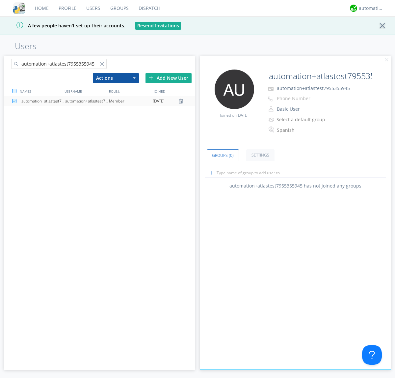 Image resolution: width=395 pixels, height=378 pixels. What do you see at coordinates (129, 91) in the screenshot?
I see `div: ROLE` at bounding box center [129, 91].